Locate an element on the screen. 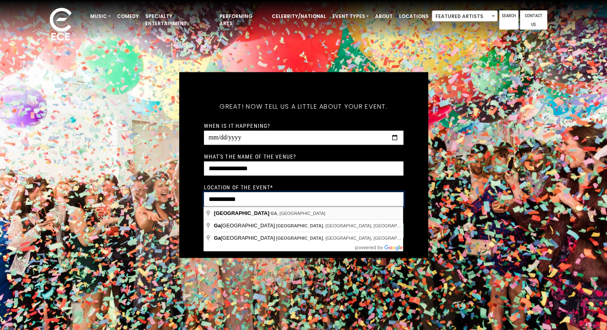 Image resolution: width=607 pixels, height=330 pixels. span: GA is located at coordinates (274, 213).